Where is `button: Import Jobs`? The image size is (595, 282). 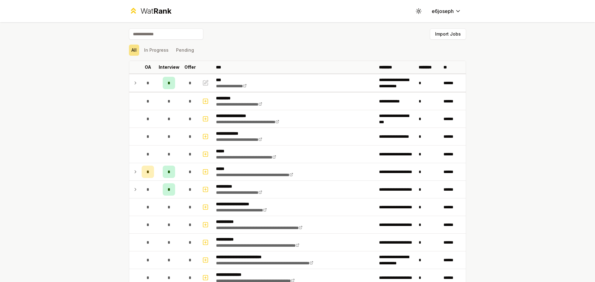 button: Import Jobs is located at coordinates (448, 34).